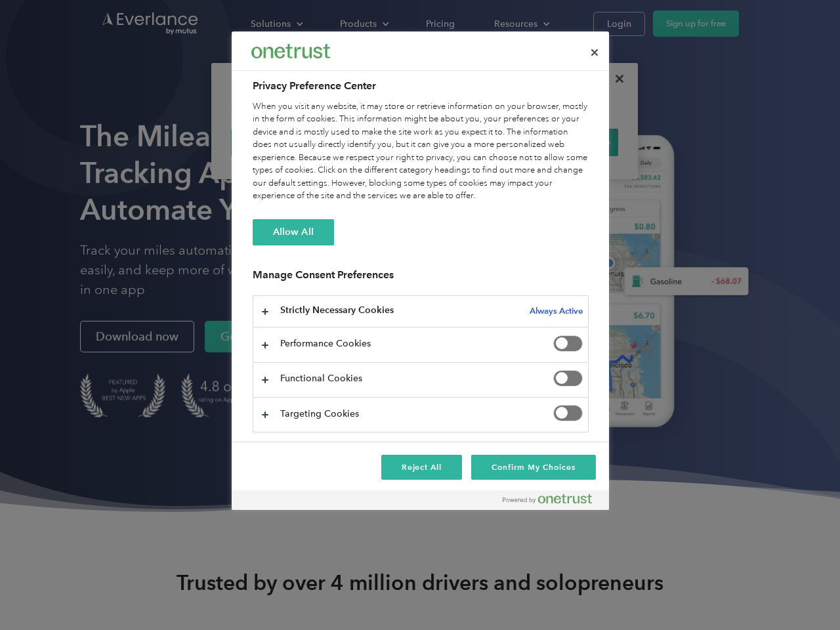 Image resolution: width=840 pixels, height=630 pixels. I want to click on a: Powered by OneTrust Opens in a new Tab, so click(552, 501).